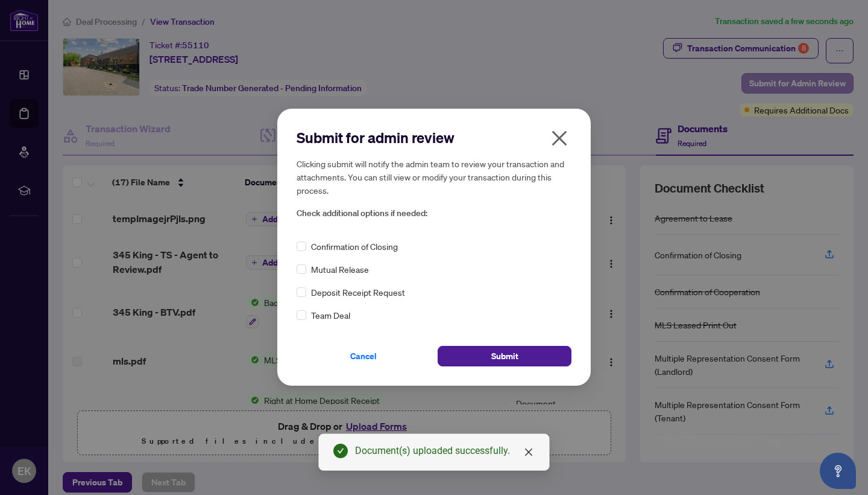 The width and height of the screenshot is (868, 495). Describe the element at coordinates (364, 357) in the screenshot. I see `span: Cancel` at that location.